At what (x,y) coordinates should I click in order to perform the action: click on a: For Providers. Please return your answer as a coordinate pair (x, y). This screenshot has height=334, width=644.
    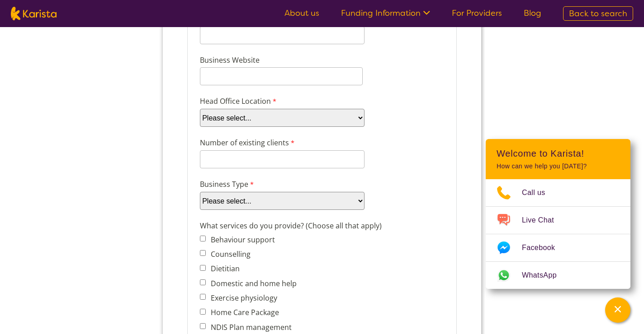
    Looking at the image, I should click on (477, 13).